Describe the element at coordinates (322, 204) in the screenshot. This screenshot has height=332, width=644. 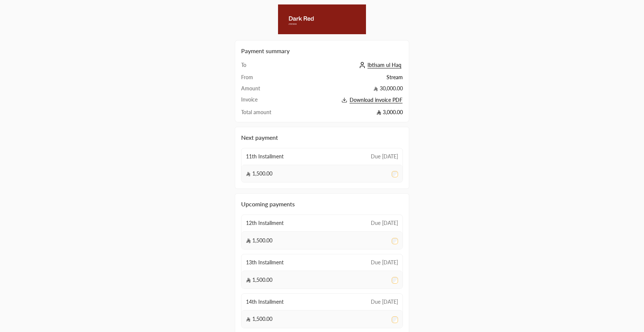
I see `h2: Upcoming payments` at that location.